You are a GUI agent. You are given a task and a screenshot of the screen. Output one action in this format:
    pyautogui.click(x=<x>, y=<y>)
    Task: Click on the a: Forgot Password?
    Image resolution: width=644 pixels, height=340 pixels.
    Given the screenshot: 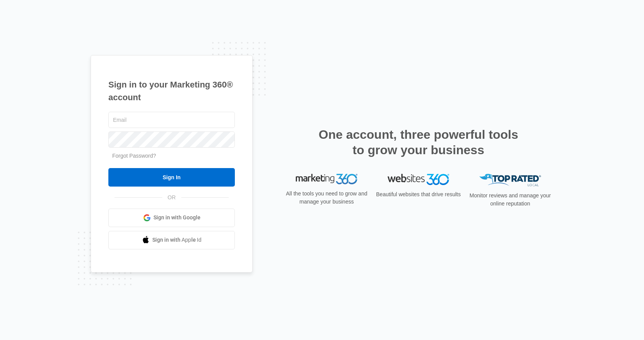 What is the action you would take?
    pyautogui.click(x=134, y=156)
    